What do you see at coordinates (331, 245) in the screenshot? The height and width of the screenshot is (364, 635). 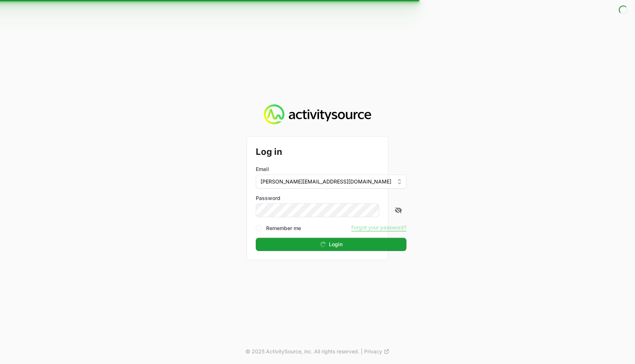 I see `button: Login` at bounding box center [331, 245].